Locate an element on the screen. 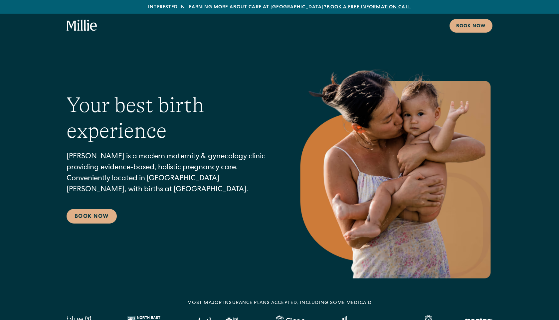 The width and height of the screenshot is (559, 320). a: Book now is located at coordinates (471, 26).